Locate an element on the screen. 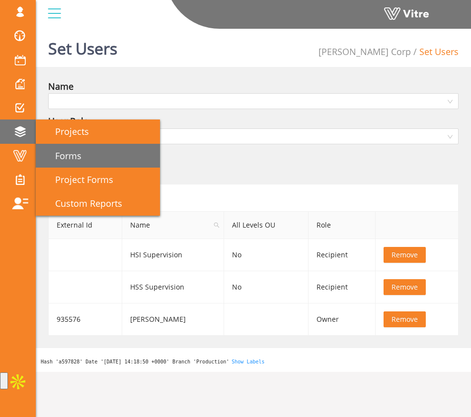  span: Projects is located at coordinates (66, 132).